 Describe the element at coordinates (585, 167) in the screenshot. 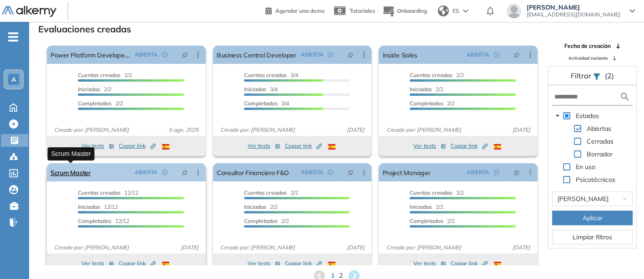

I see `span: En uso` at that location.